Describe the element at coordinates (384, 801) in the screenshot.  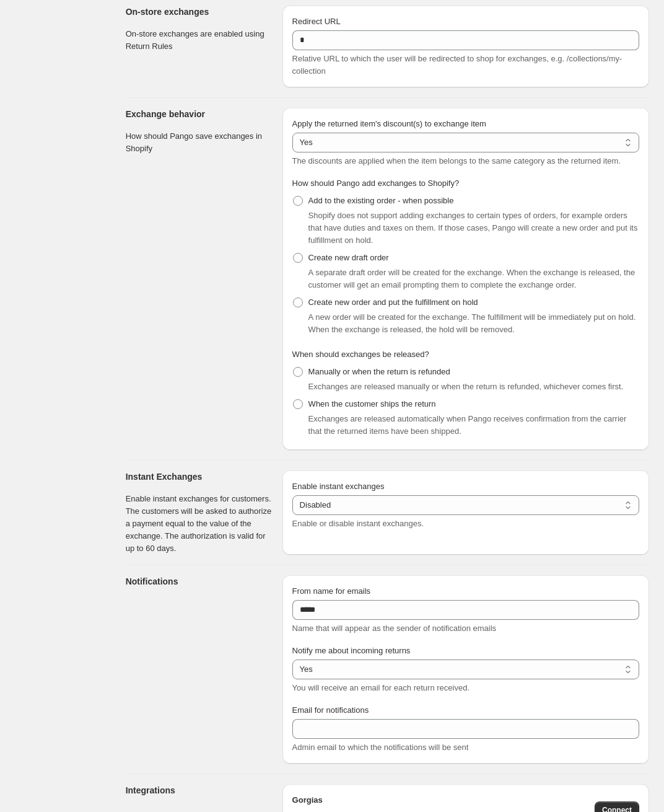
I see `h2: Gorgias` at that location.